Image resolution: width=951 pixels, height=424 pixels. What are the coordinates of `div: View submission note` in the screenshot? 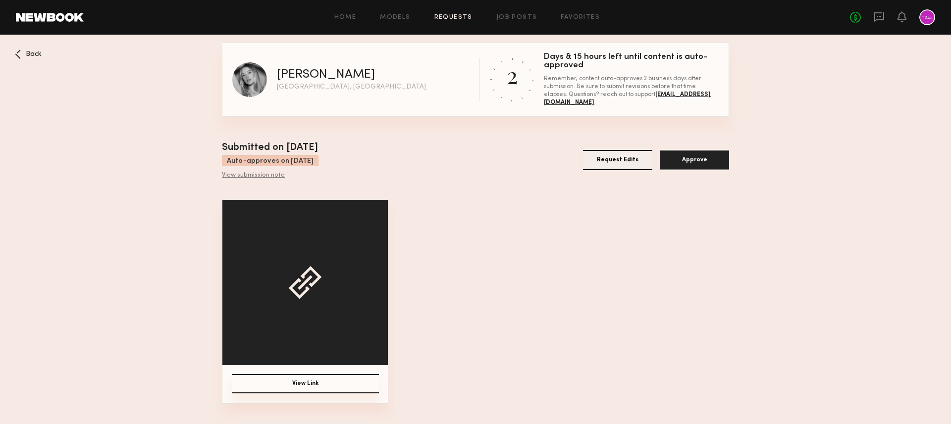 It's located at (270, 176).